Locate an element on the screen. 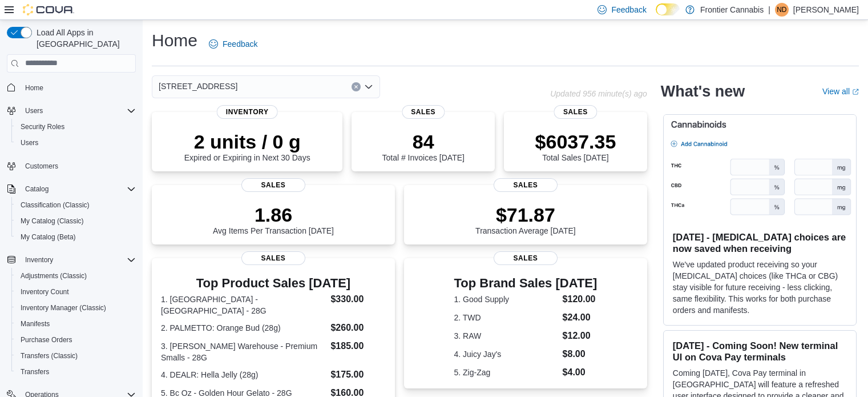 The width and height of the screenshot is (868, 397). span: ND is located at coordinates (781, 10).